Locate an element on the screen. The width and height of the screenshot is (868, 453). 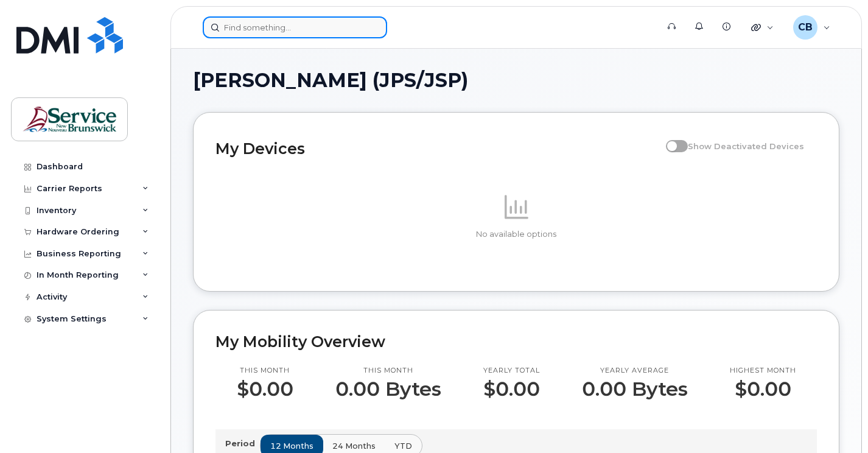
p: No available options is located at coordinates (516, 234).